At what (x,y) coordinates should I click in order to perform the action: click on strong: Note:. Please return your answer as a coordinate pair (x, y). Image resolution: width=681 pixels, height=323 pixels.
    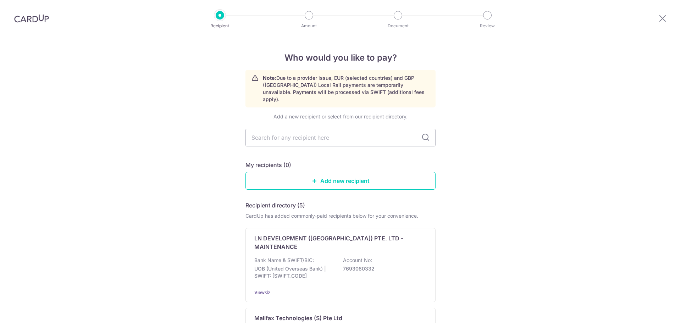
    Looking at the image, I should click on (269, 78).